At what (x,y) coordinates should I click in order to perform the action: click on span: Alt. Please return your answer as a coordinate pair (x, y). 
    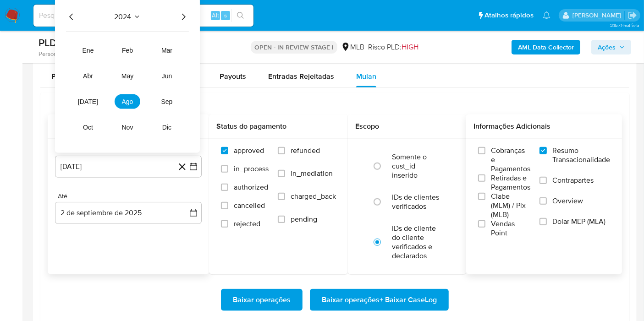
    Looking at the image, I should click on (215, 15).